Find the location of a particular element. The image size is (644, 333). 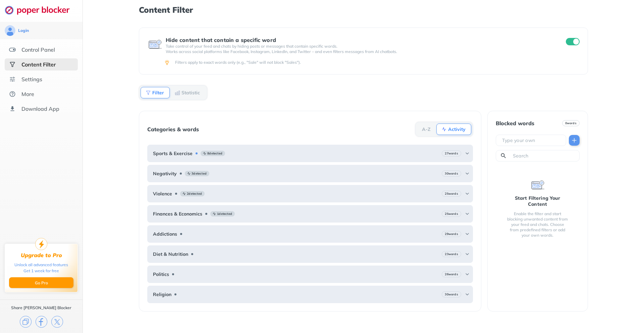

div: Enable the filter and start blocking unwanted content from your feed and chats. Choose from prede... is located at coordinates (538, 225).